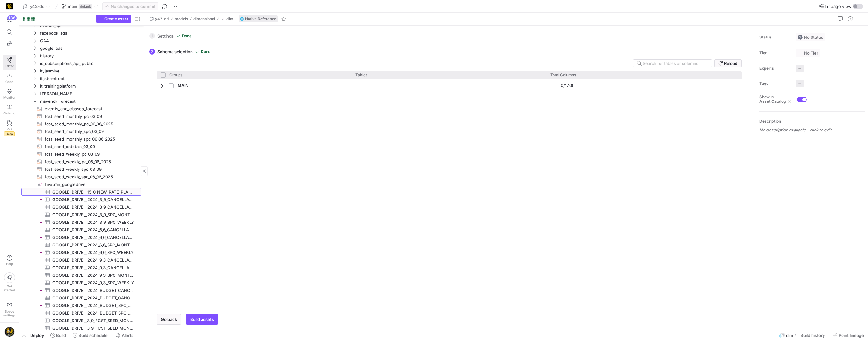 This screenshot has width=868, height=341. Describe the element at coordinates (81, 116) in the screenshot. I see `a: fcst_seed_monthly_pc_03_09​​​​​​​​​​` at that location.